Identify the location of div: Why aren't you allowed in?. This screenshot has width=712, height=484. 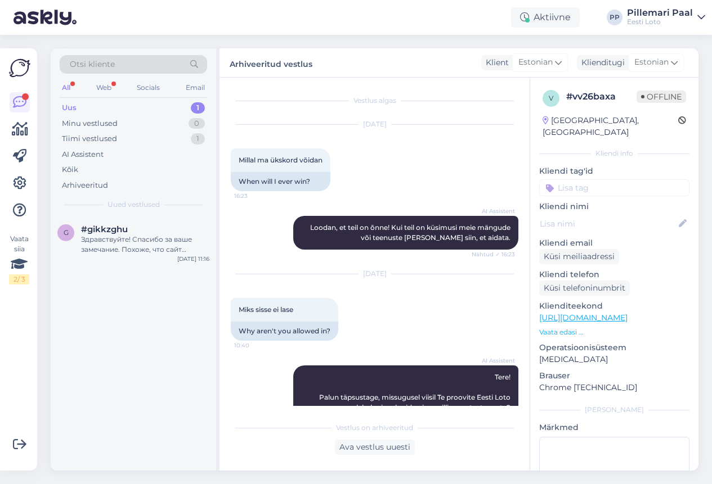
(284, 331).